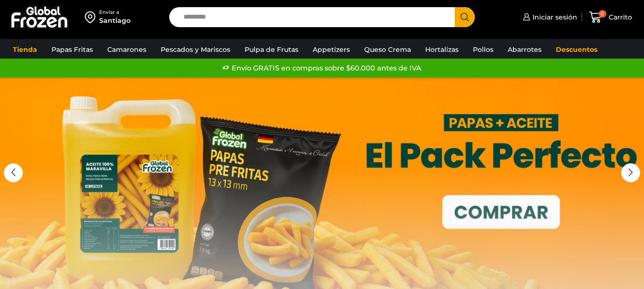 The height and width of the screenshot is (289, 644). Describe the element at coordinates (619, 17) in the screenshot. I see `span: Carrito` at that location.